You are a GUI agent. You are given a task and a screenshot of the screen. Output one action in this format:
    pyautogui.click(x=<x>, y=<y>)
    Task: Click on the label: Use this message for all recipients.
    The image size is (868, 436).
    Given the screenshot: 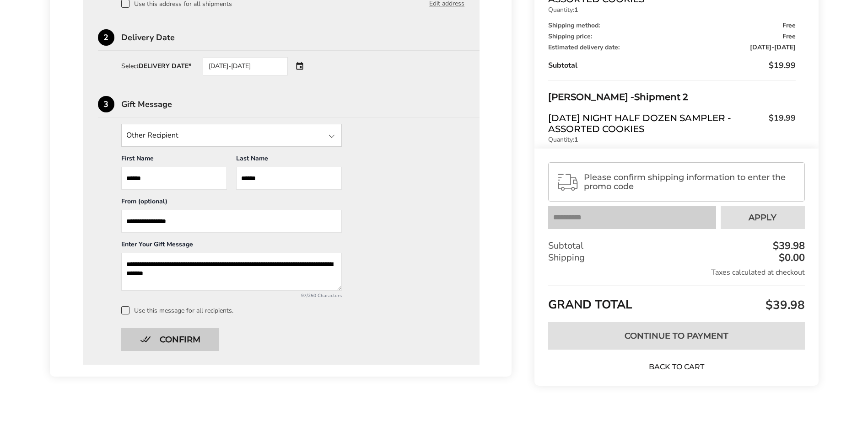 What is the action you would take?
    pyautogui.click(x=293, y=311)
    